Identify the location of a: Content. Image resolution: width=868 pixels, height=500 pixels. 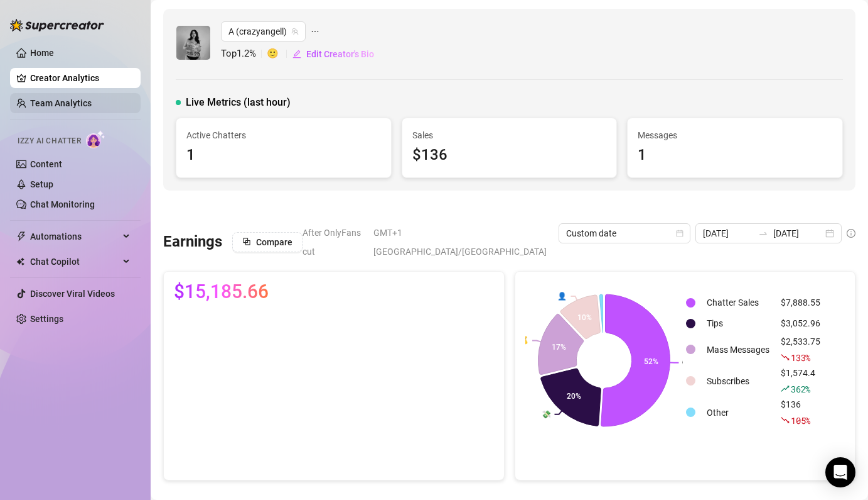
(46, 164).